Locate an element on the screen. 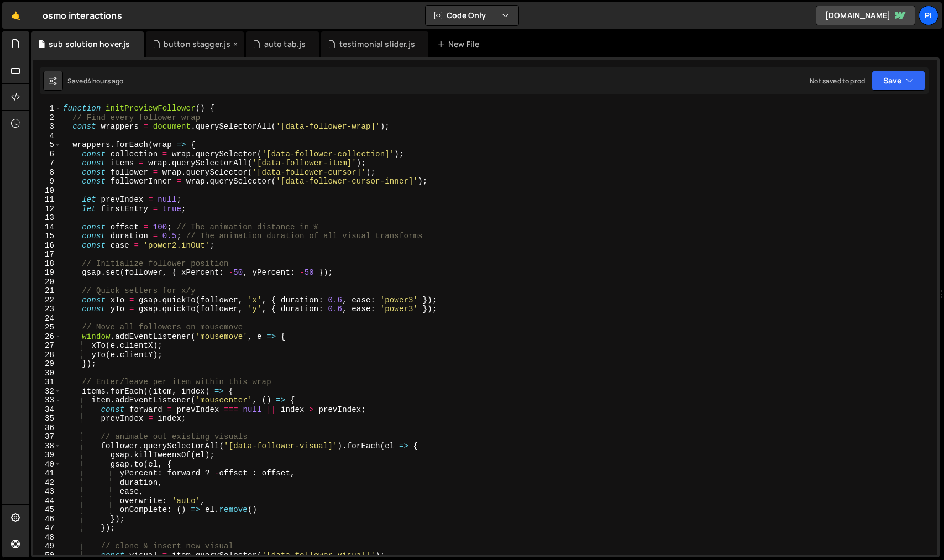  div: 42 is located at coordinates (47, 482).